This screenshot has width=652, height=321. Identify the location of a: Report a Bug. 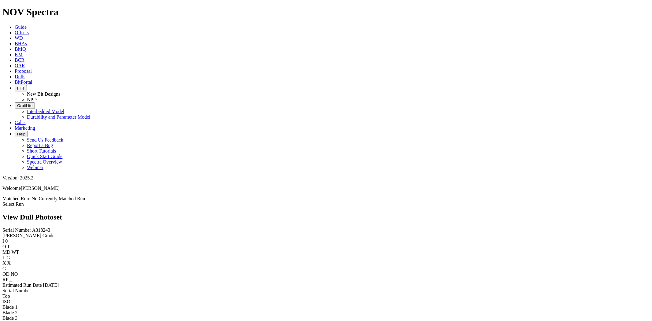
(40, 145).